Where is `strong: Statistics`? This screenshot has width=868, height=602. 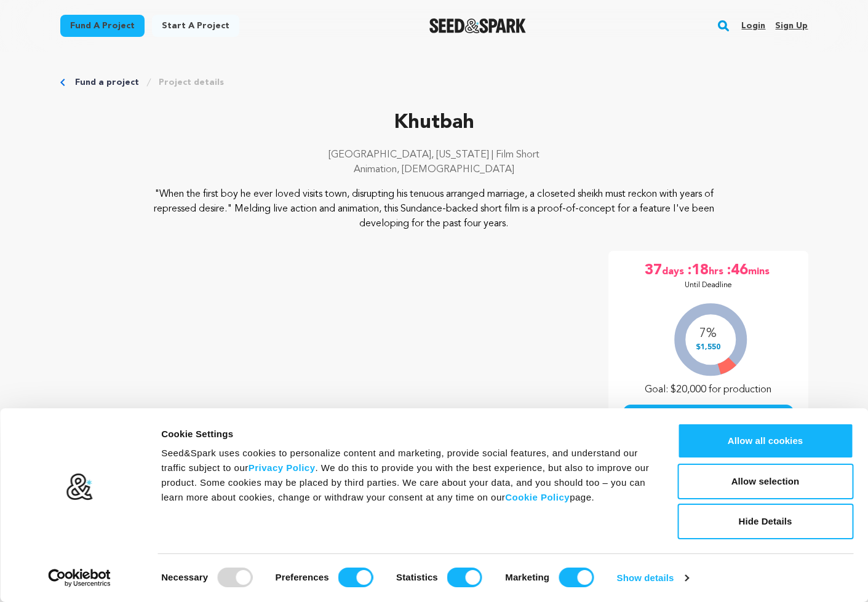
strong: Statistics is located at coordinates (417, 577).